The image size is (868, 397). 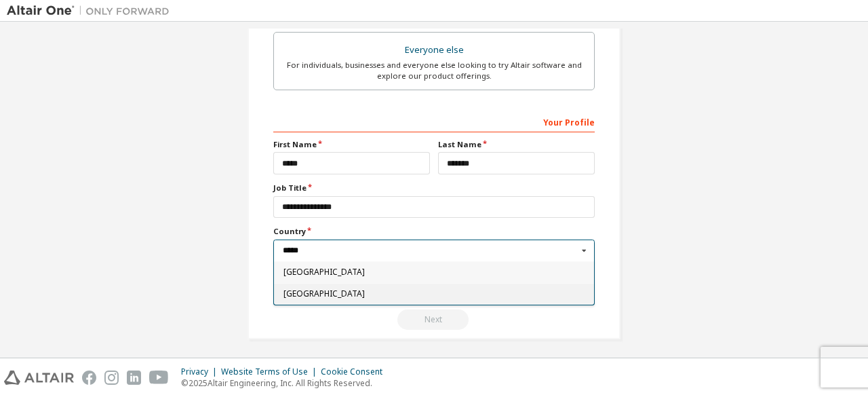 I want to click on p: © 2025 Altair Engineering, Inc. All Rights Reserved., so click(x=285, y=383).